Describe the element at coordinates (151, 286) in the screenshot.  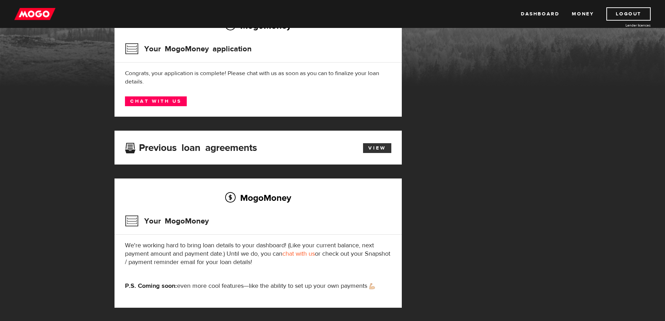
I see `strong: P.S. Coming soon:` at that location.